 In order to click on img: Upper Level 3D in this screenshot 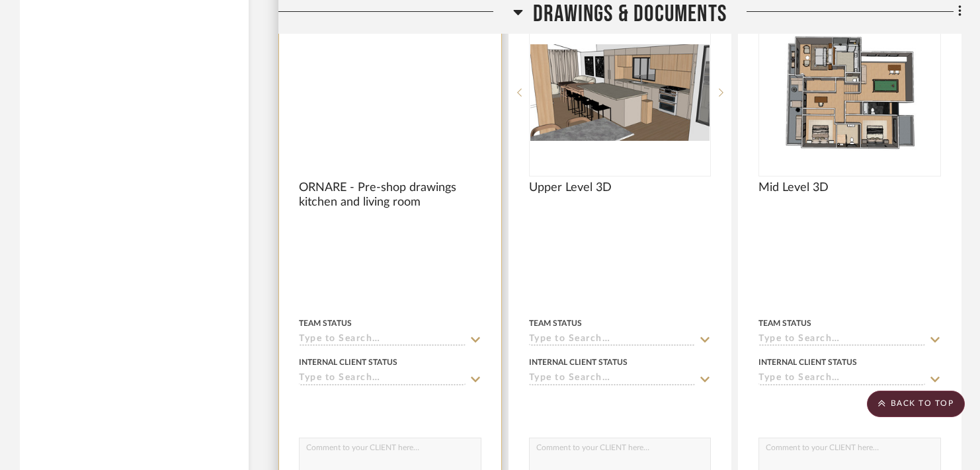, I will do `click(620, 93)`.